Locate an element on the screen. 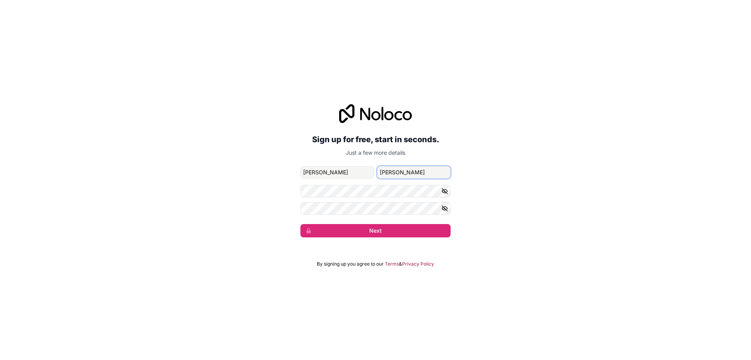  span: By signing up you agree to our is located at coordinates (350, 264).